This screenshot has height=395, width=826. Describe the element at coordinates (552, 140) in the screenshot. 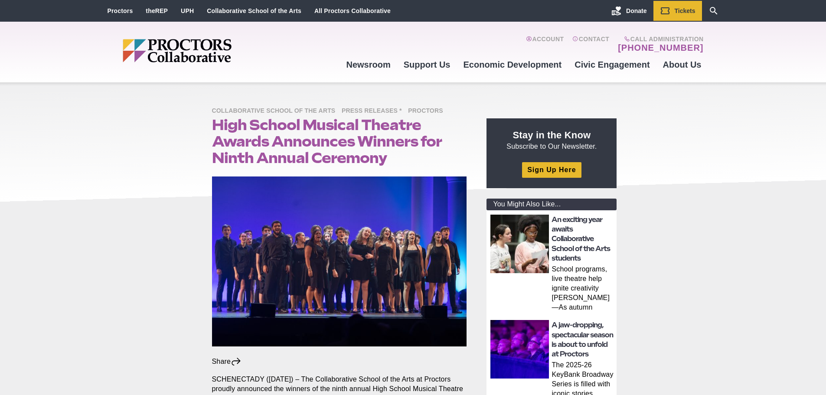

I see `p: Subscribe to Our Newsletter.` at that location.